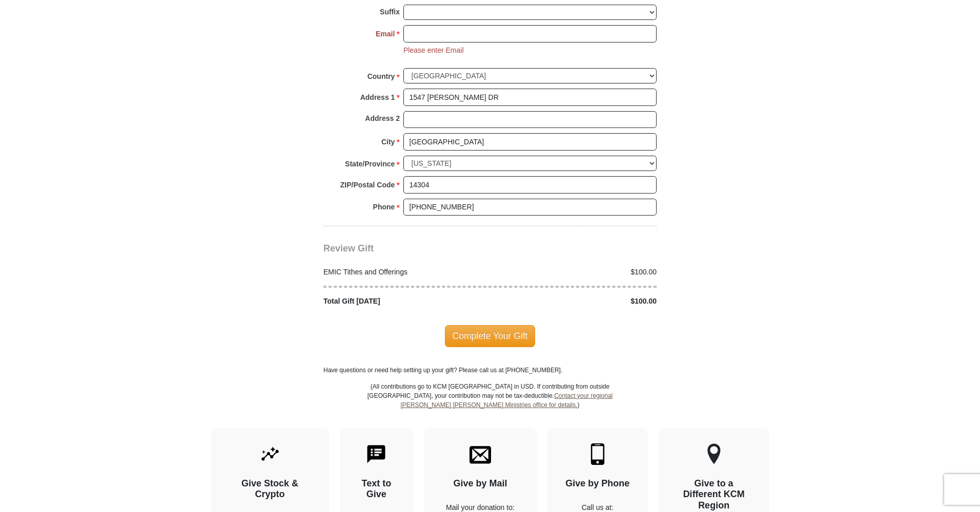 The width and height of the screenshot is (980, 512). I want to click on img: other-region, so click(714, 455).